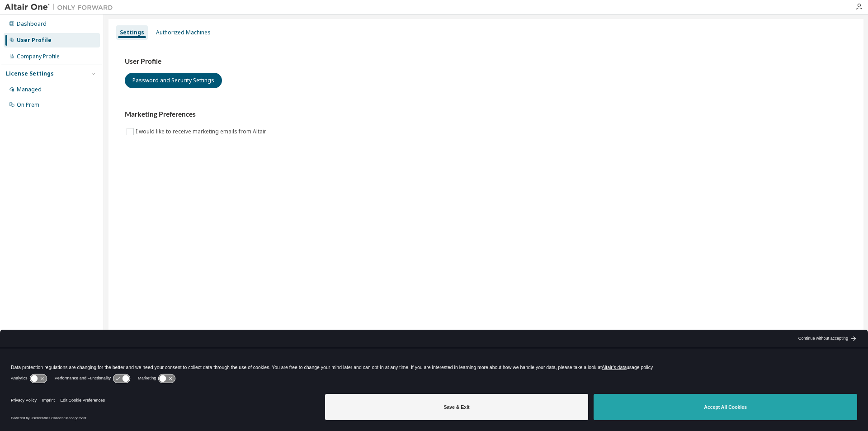 This screenshot has width=868, height=431. I want to click on div: Company Profile, so click(38, 57).